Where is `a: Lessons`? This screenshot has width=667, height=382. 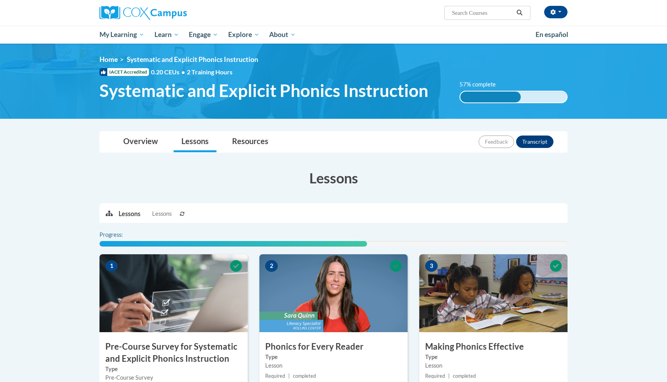 a: Lessons is located at coordinates (195, 142).